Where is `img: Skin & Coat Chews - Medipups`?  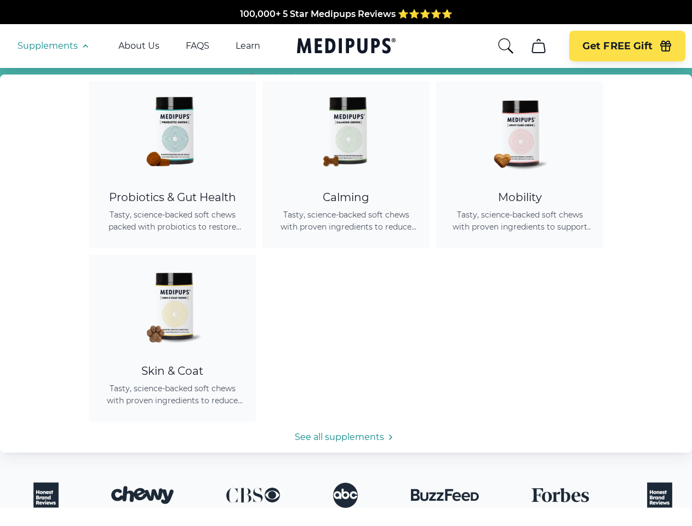
img: Skin & Coat Chews - Medipups is located at coordinates (173, 304).